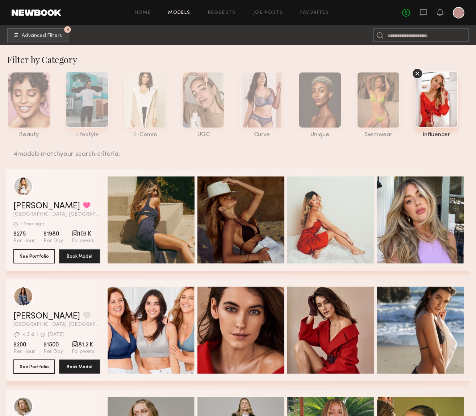 This screenshot has height=416, width=476. Describe the element at coordinates (320, 135) in the screenshot. I see `div: unique` at that location.